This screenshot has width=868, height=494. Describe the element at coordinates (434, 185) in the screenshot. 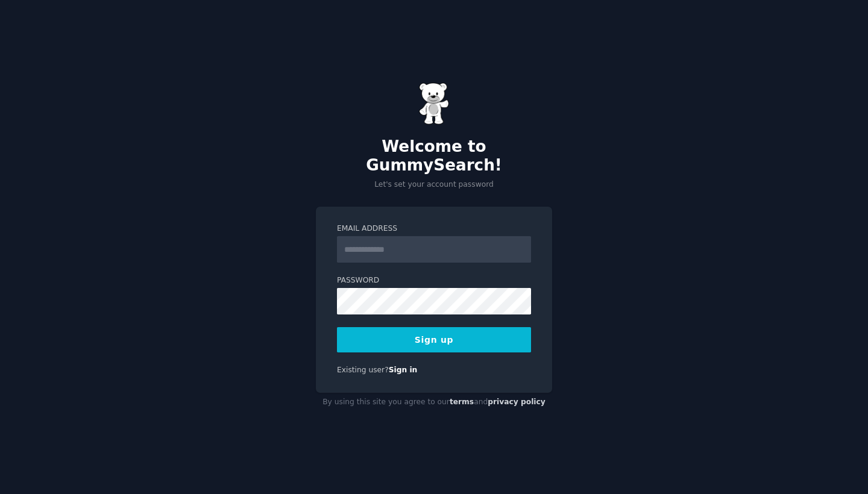

I see `p: Let's set your account password` at that location.